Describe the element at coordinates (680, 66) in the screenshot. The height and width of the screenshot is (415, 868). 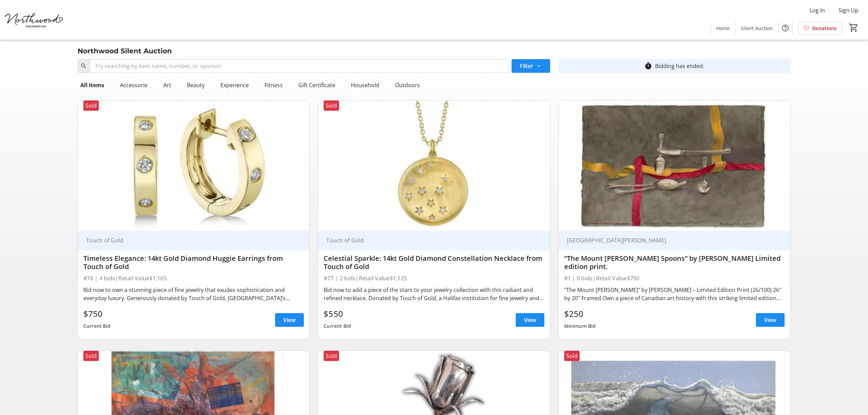
I see `div: Bidding has ended.` at that location.